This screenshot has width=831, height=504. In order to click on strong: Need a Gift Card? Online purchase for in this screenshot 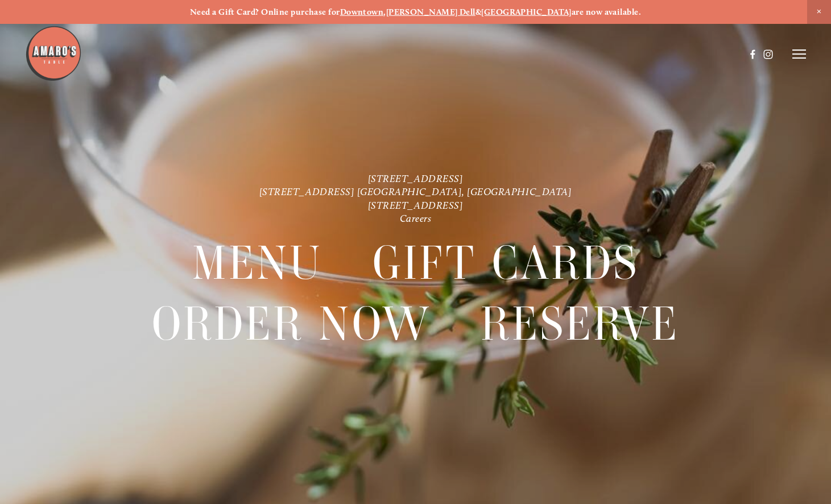, I will do `click(265, 12)`.